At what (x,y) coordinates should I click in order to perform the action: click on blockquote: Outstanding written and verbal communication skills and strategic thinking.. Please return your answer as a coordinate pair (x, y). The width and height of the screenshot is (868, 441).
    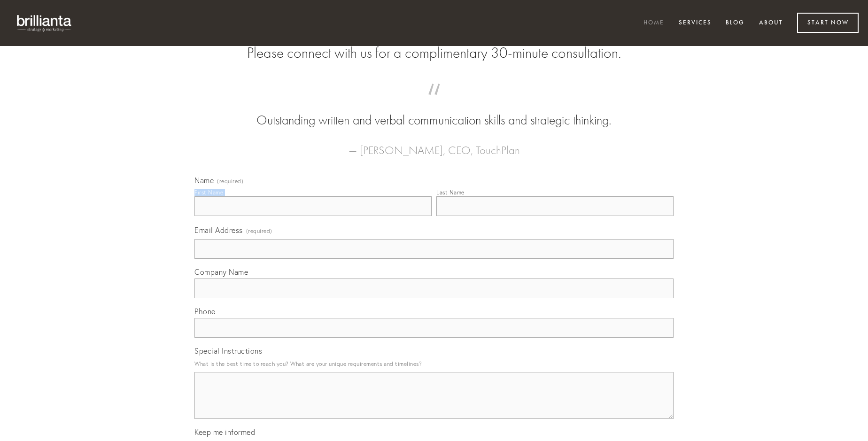
    Looking at the image, I should click on (434, 111).